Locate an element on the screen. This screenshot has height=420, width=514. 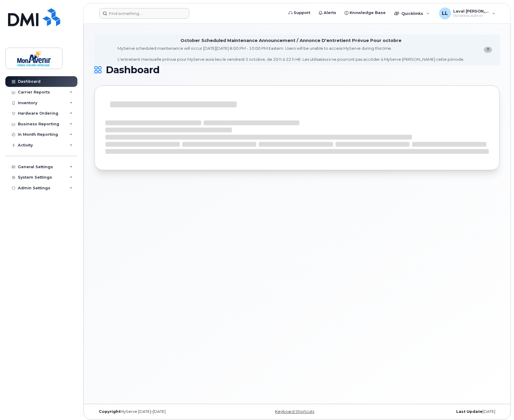
span: Dashboard is located at coordinates (132, 70).